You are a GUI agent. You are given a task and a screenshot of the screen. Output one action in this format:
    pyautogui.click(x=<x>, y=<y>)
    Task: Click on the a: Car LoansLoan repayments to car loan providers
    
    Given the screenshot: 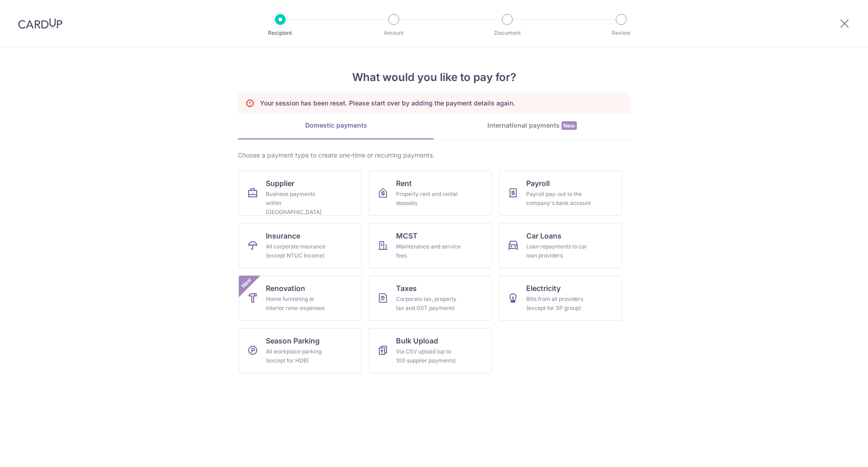 What is the action you would take?
    pyautogui.click(x=561, y=246)
    